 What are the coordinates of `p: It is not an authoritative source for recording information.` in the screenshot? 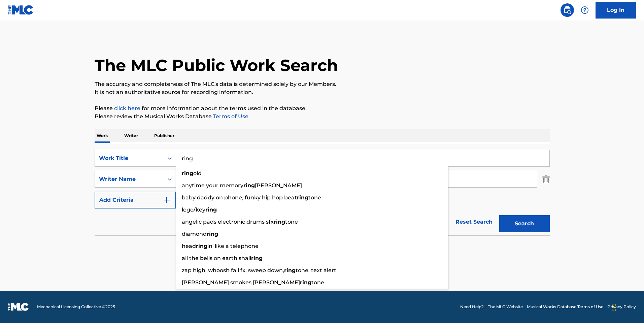 It's located at (322, 92).